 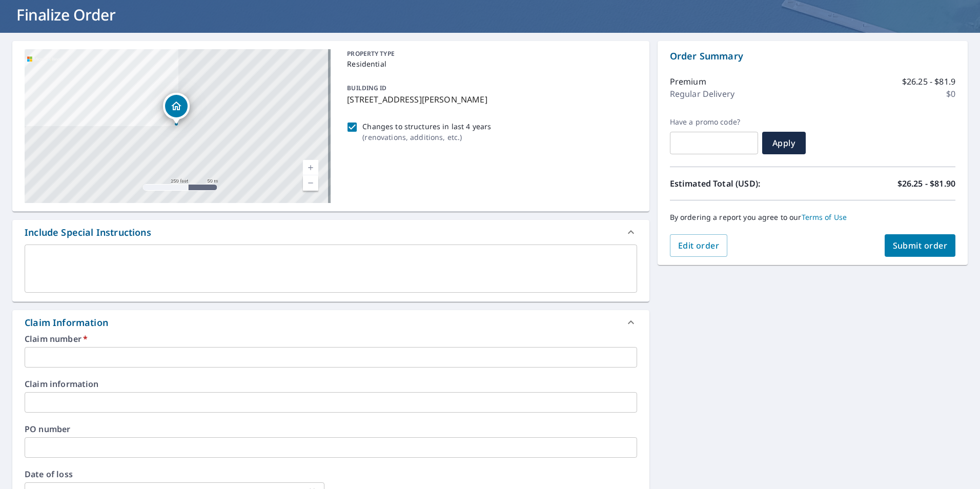 What do you see at coordinates (699, 246) in the screenshot?
I see `button: Edit order` at bounding box center [699, 246].